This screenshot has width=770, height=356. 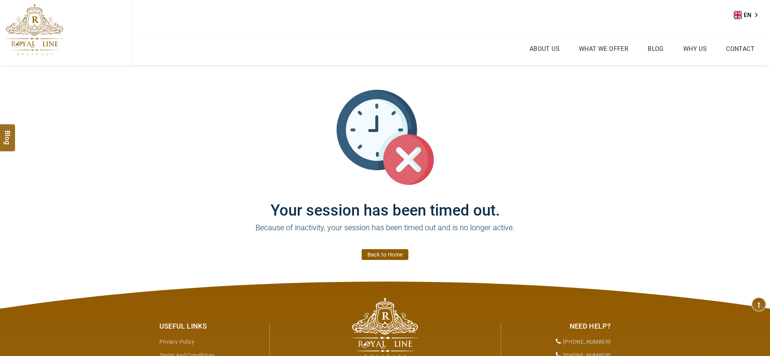 What do you see at coordinates (385, 233) in the screenshot?
I see `p: Because of inactivity, your session has been timed out and is no longer active.` at bounding box center [385, 233].